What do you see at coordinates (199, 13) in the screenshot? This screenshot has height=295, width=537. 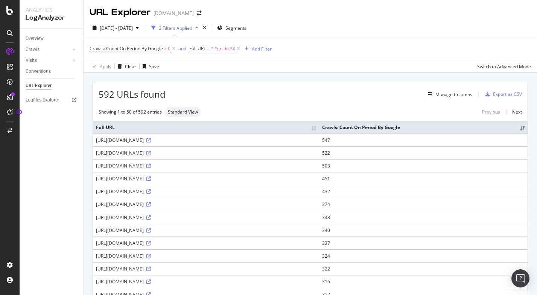 I see `div: arrow-right-arrow-left` at bounding box center [199, 13].